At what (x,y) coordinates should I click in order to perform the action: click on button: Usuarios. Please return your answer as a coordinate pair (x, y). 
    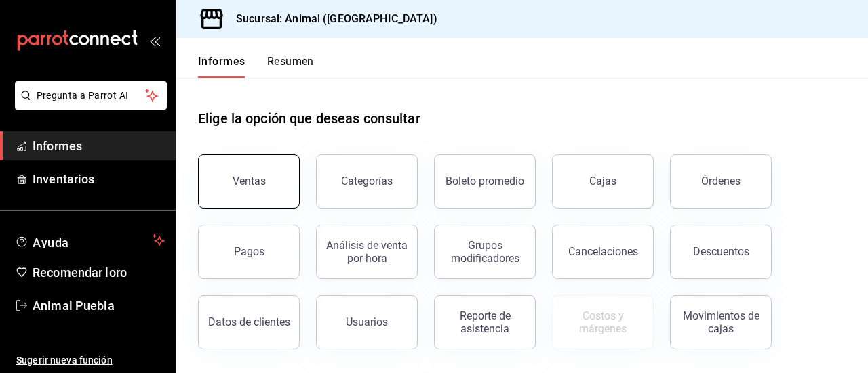
    Looking at the image, I should click on (367, 323).